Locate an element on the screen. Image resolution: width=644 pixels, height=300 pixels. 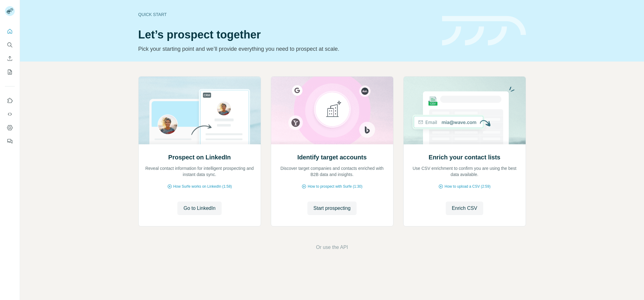
h1: Let’s prospect together is located at coordinates (287, 35).